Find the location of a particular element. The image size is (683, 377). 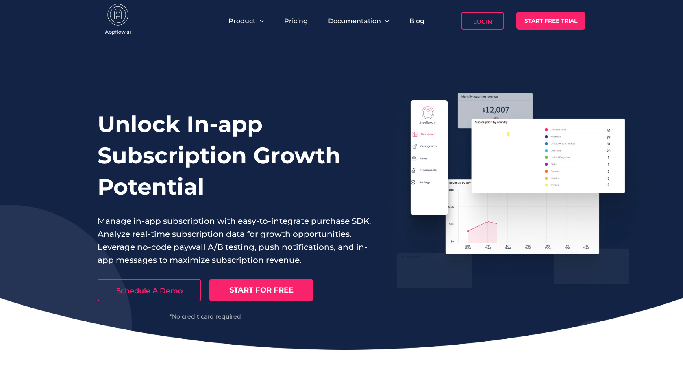

img: appflow.ai-logo is located at coordinates (118, 20).